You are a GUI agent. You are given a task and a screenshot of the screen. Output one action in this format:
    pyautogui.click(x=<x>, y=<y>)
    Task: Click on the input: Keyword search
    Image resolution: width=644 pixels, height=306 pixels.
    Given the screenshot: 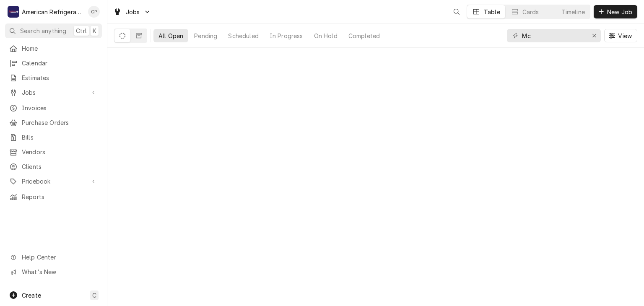 What is the action you would take?
    pyautogui.click(x=553, y=36)
    